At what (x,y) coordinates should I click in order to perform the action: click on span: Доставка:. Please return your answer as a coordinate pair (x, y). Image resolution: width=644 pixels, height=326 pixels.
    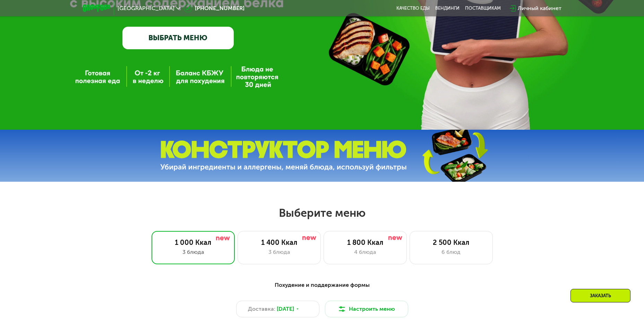
    Looking at the image, I should click on (261, 309).